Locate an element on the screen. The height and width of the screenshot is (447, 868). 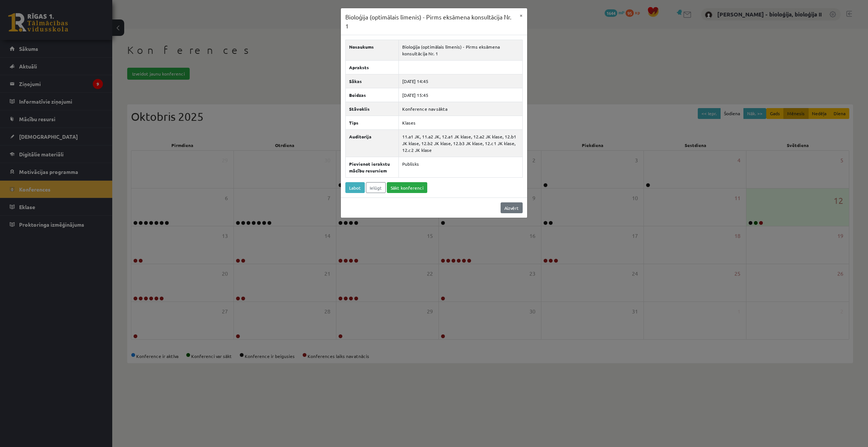
th: Auditorija is located at coordinates (372, 143).